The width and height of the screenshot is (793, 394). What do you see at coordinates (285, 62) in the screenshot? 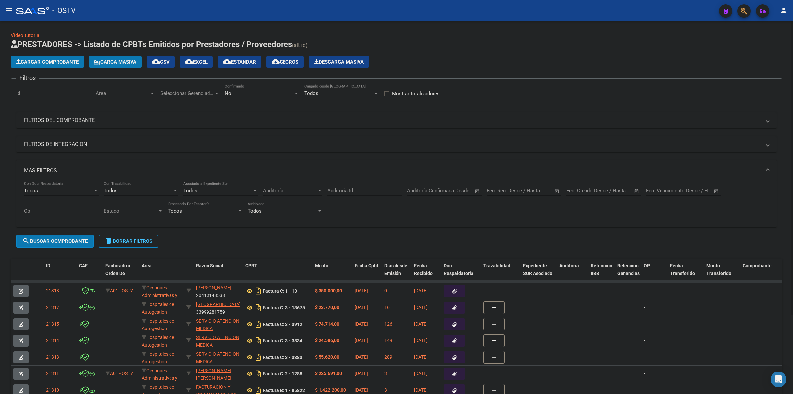
I see `span: Gecros` at bounding box center [285, 62].